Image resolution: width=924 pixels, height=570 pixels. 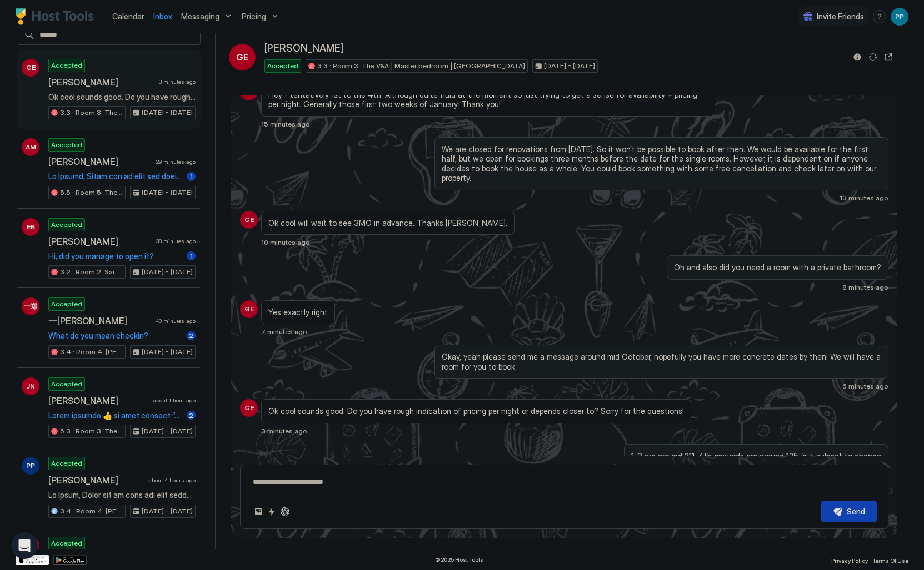 What do you see at coordinates (271, 512) in the screenshot?
I see `button: Quick reply` at bounding box center [271, 512].